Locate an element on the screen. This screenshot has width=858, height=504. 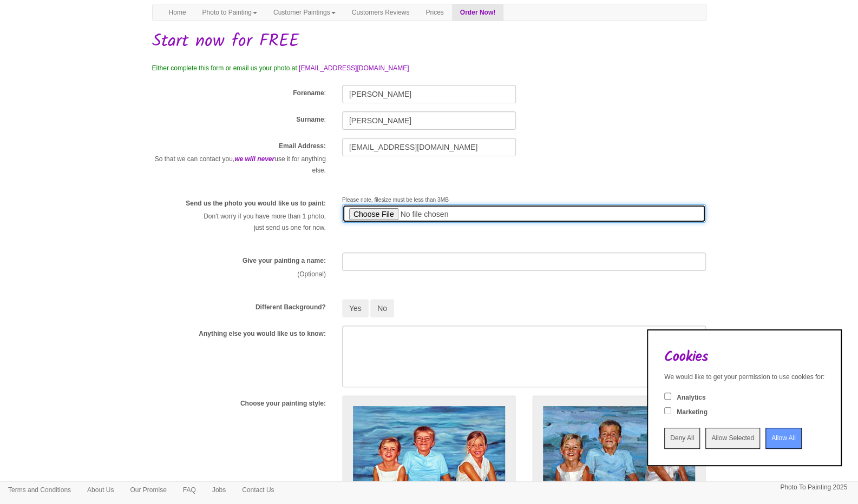
label: Give your painting a name: is located at coordinates (284, 261).